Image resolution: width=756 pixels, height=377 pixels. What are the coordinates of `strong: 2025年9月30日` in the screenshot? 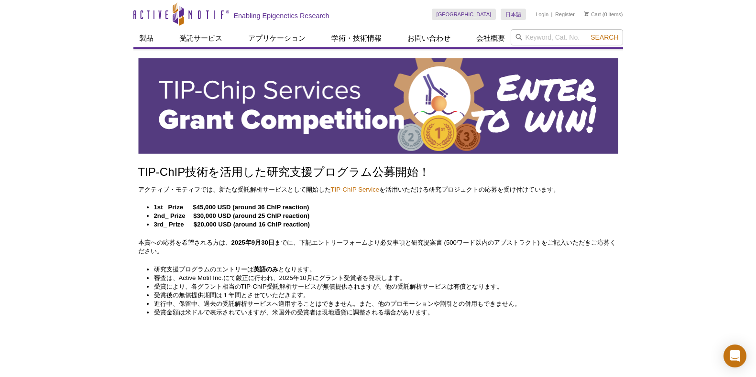 It's located at (253, 242).